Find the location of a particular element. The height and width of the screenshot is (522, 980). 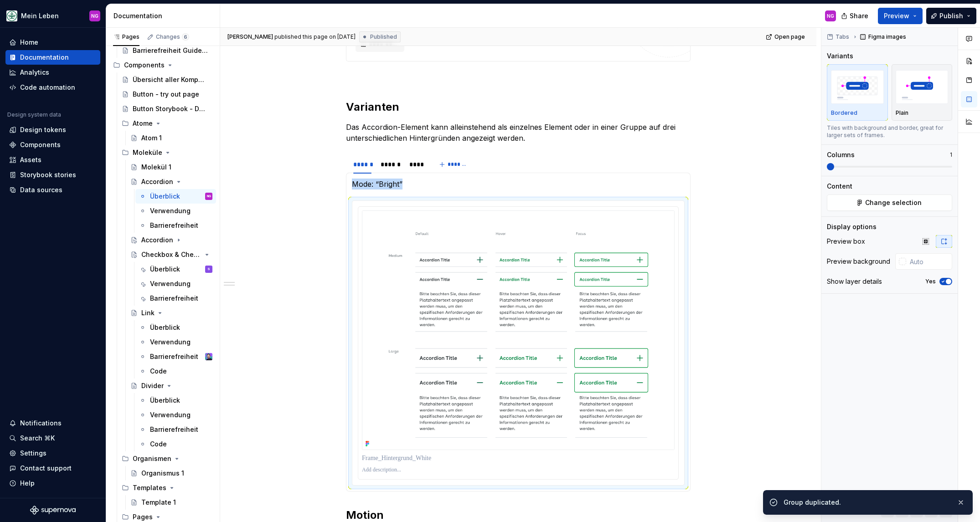

div: Contact support is located at coordinates (45, 468).